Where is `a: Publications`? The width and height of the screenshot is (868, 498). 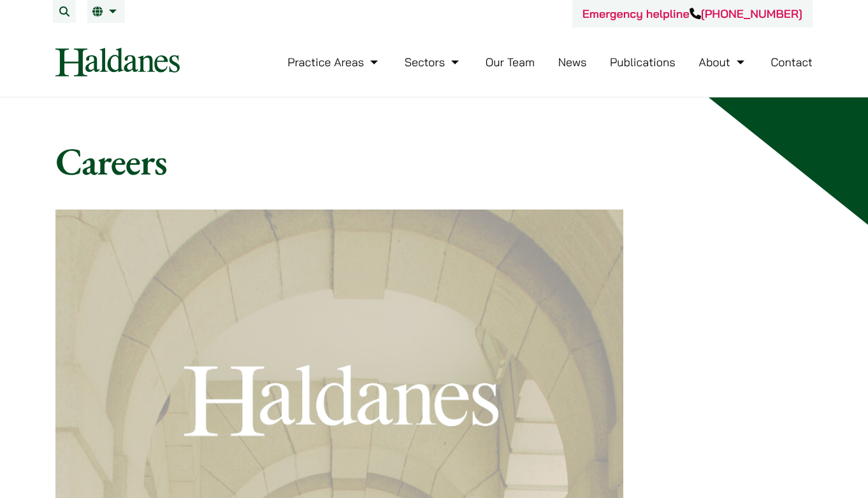
a: Publications is located at coordinates (642, 62).